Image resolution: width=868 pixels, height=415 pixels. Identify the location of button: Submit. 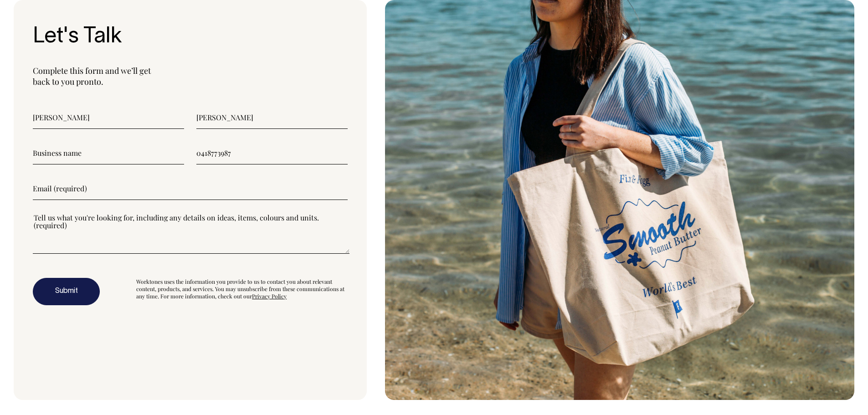
(66, 291).